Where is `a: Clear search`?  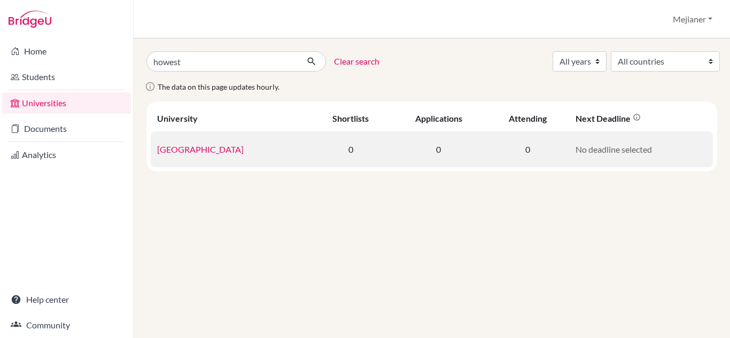
a: Clear search is located at coordinates (356, 61).